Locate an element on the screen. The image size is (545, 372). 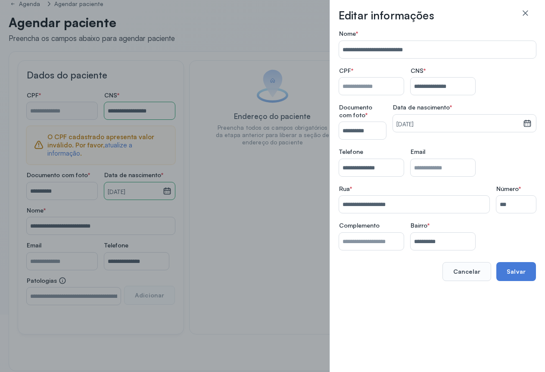
span: Rua is located at coordinates (345, 189).